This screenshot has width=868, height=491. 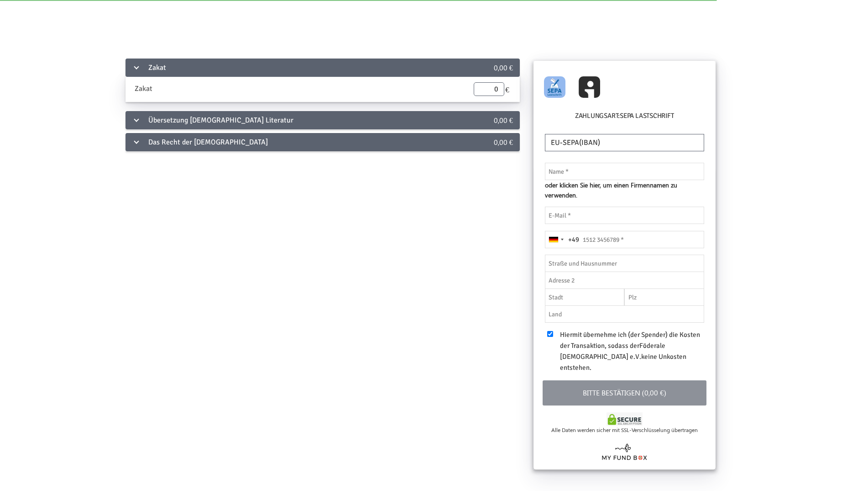 What do you see at coordinates (624, 171) in the screenshot?
I see `input: Name *` at bounding box center [624, 171].